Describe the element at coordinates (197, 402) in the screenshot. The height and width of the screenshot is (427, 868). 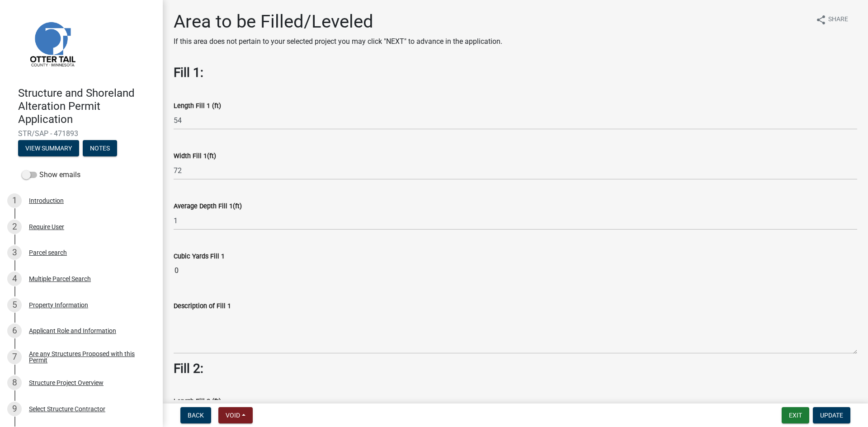
I see `label: Length Fill 2 (ft)` at that location.